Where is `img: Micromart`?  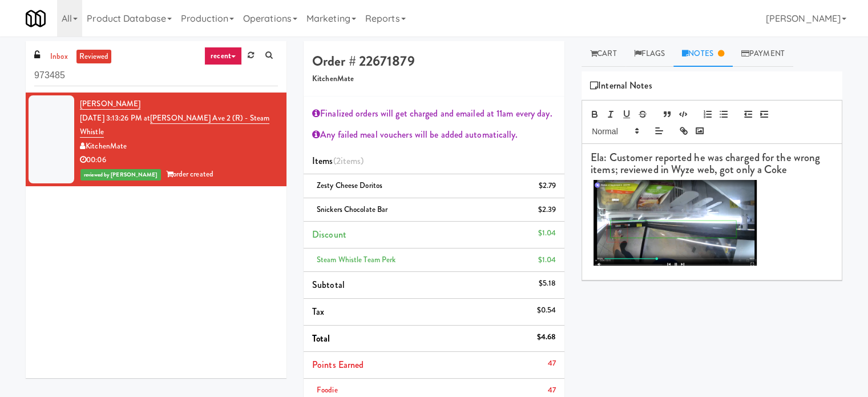
img: Micromart is located at coordinates (35, 18).